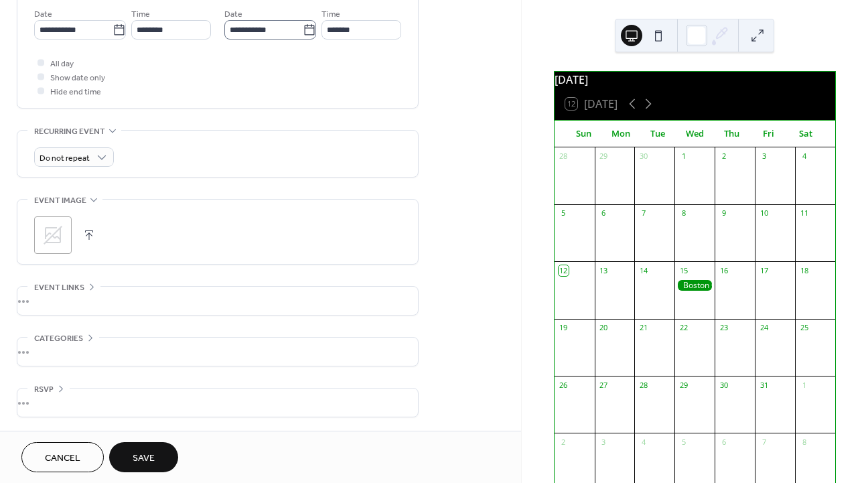 This screenshot has width=868, height=483. What do you see at coordinates (695, 286) in the screenshot?
I see `div: Boston Celtics vs Toronto Raptors` at bounding box center [695, 286].